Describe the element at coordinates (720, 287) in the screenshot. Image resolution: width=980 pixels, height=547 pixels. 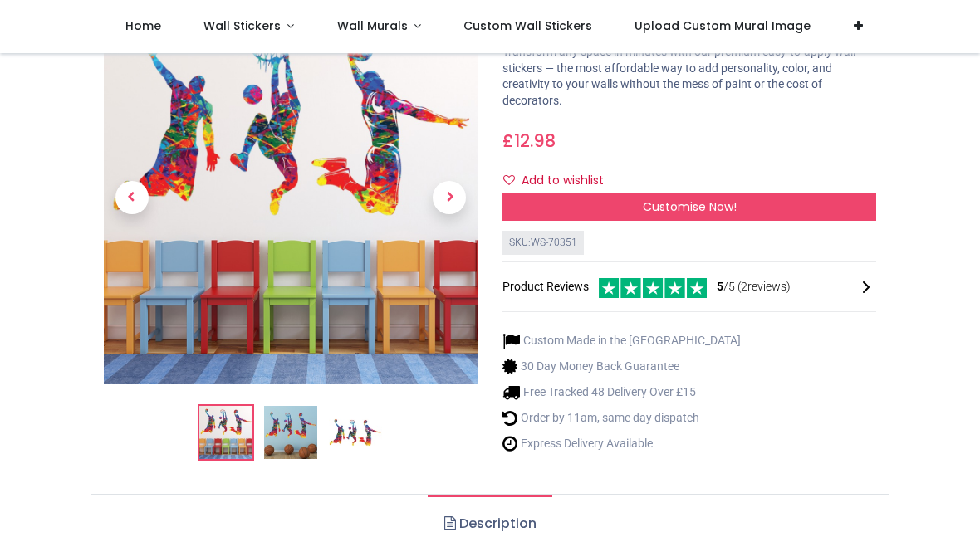
I see `span: 5` at that location.